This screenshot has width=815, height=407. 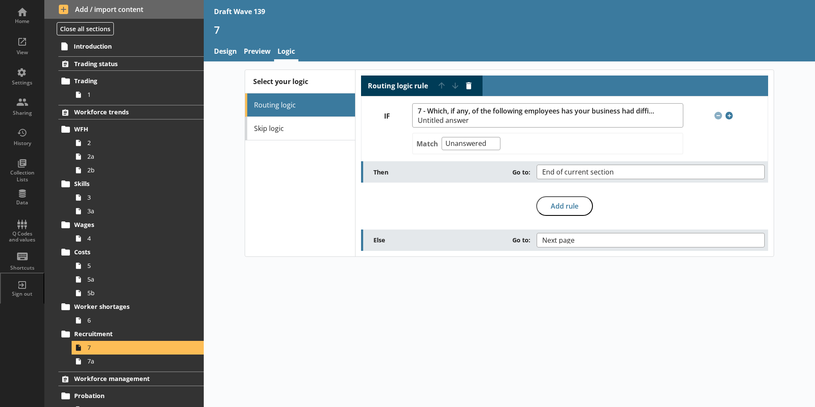 I want to click on a: Logic, so click(x=286, y=52).